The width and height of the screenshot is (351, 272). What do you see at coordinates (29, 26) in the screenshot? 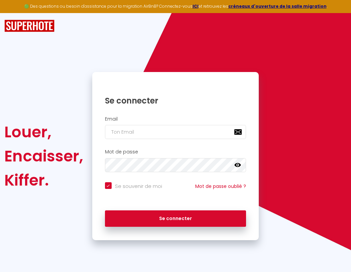
I see `img: SuperHote logo` at bounding box center [29, 26].